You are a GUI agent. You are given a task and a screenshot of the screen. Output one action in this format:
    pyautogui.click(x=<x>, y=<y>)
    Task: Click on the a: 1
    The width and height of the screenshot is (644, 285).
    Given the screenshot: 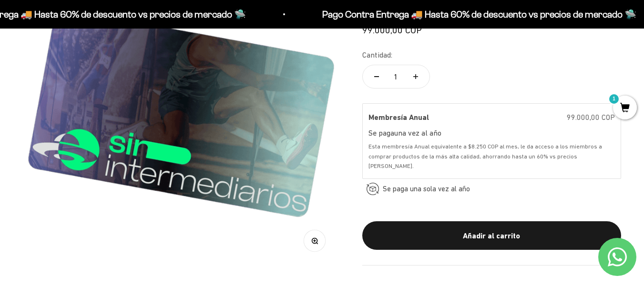 What is the action you would take?
    pyautogui.click(x=624, y=109)
    